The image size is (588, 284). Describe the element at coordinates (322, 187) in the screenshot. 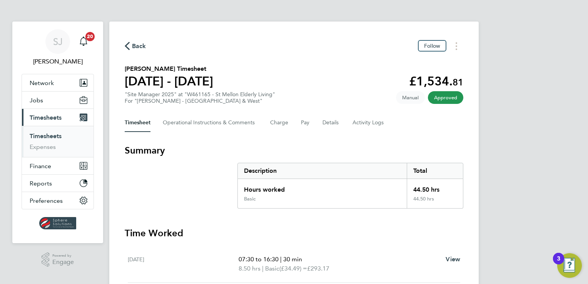

I see `div: Hours worked` at that location.